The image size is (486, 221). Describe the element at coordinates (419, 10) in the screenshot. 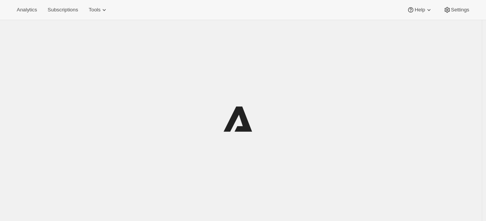

I see `button: Help` at that location.